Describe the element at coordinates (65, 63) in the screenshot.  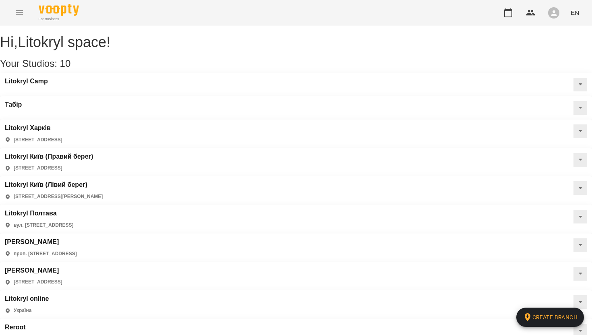
I see `span: 10` at that location.